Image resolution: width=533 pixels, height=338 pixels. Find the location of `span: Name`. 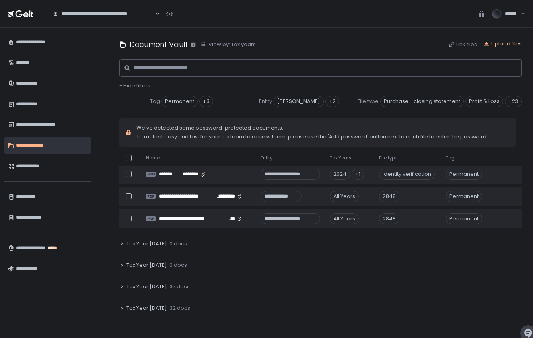

span: Name is located at coordinates (153, 158).